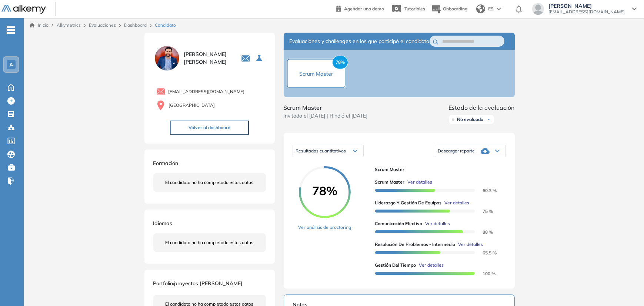 This screenshot has width=644, height=306. What do you see at coordinates (209, 128) in the screenshot?
I see `button: Volver al dashboard` at bounding box center [209, 128].